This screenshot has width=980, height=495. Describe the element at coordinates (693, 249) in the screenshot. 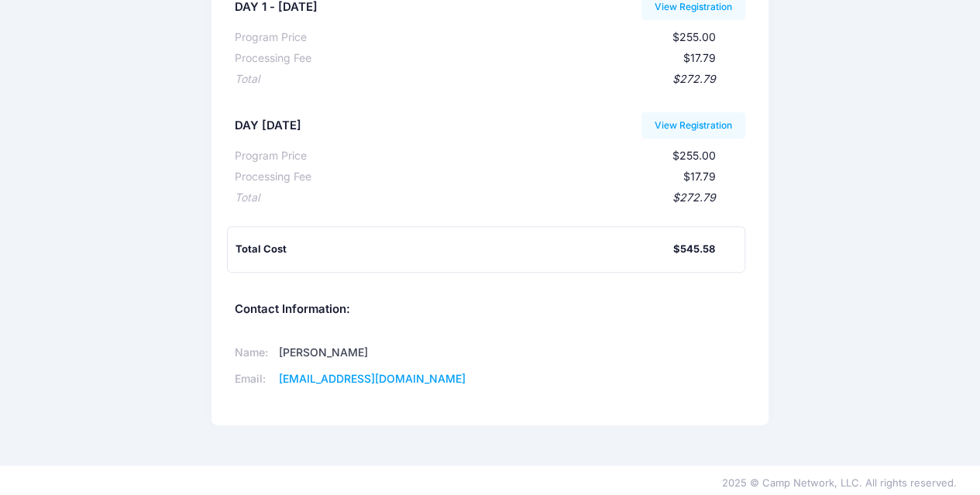

I see `div: $545.58` at that location.